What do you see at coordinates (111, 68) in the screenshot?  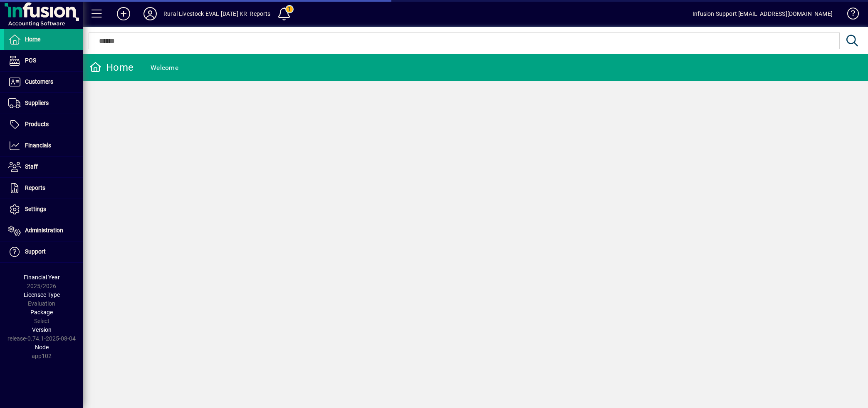 I see `div: Home` at bounding box center [111, 68].